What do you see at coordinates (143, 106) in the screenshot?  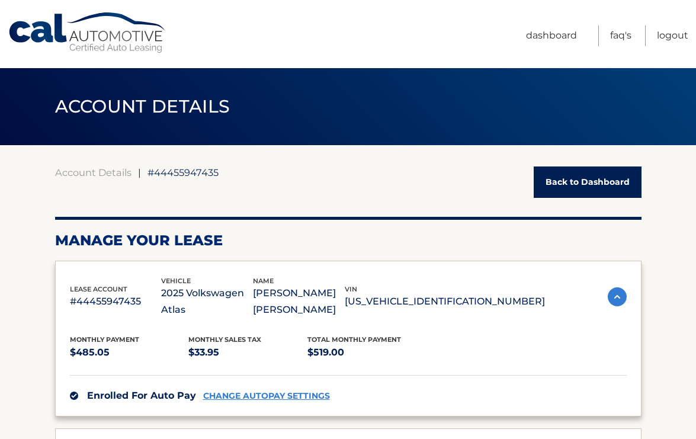 I see `span: ACCOUNT DETAILS` at bounding box center [143, 106].